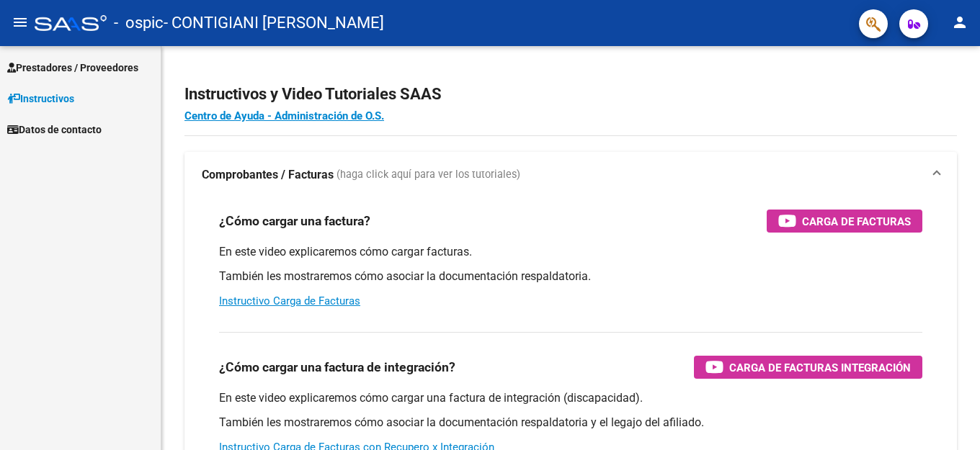  What do you see at coordinates (268, 175) in the screenshot?
I see `strong: Comprobantes / Facturas` at bounding box center [268, 175].